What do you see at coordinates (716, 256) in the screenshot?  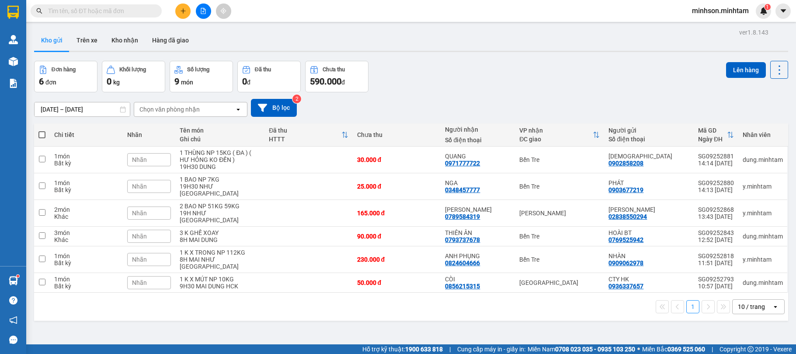 I see `div: SG09252818` at bounding box center [716, 256].